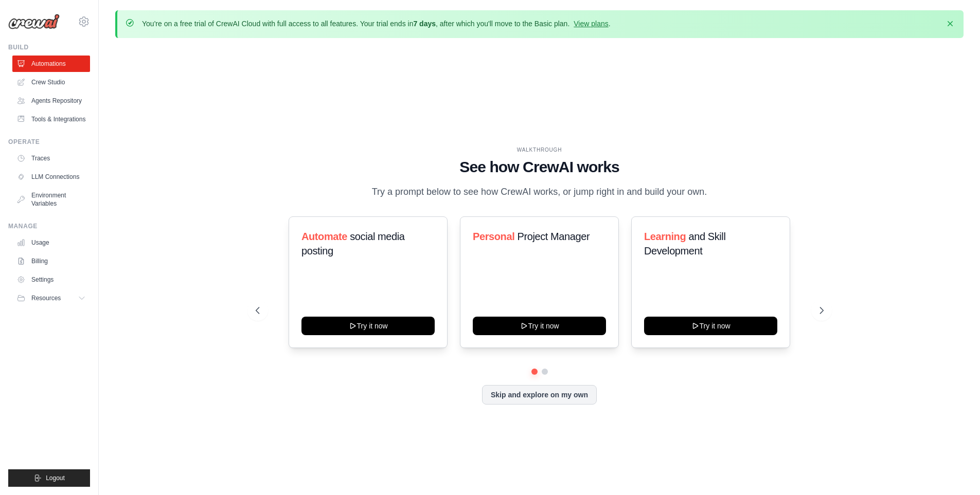 This screenshot has width=980, height=495. Describe the element at coordinates (51, 298) in the screenshot. I see `button: Resources` at that location.